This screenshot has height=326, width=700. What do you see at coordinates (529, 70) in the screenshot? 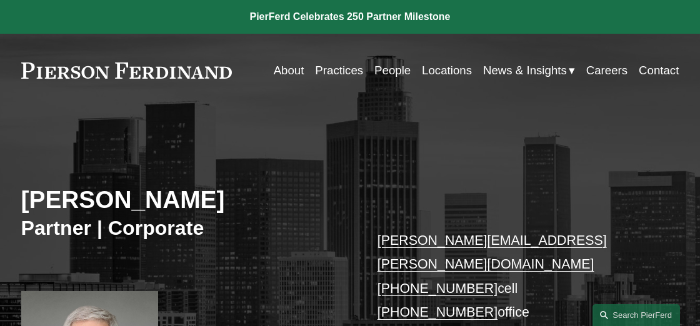
I see `a: folder dropdown` at bounding box center [529, 70].